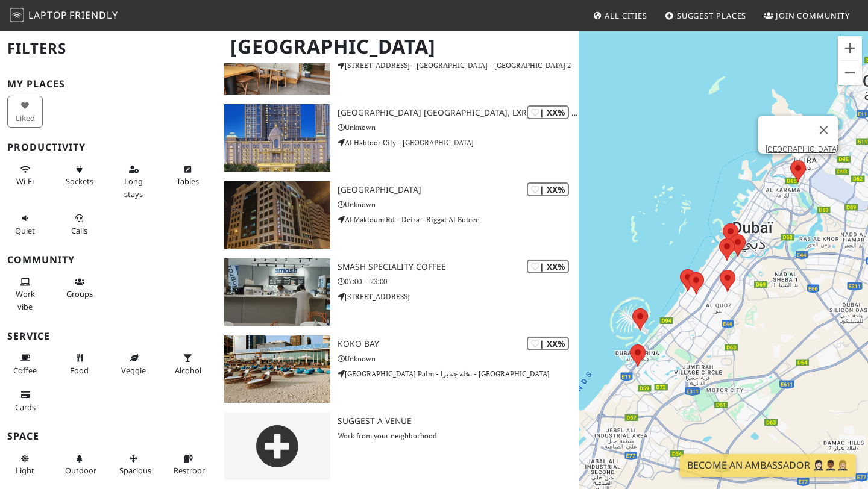 The height and width of the screenshot is (489, 868). What do you see at coordinates (458, 281) in the screenshot?
I see `p: 07:00 – 23:00` at bounding box center [458, 281].